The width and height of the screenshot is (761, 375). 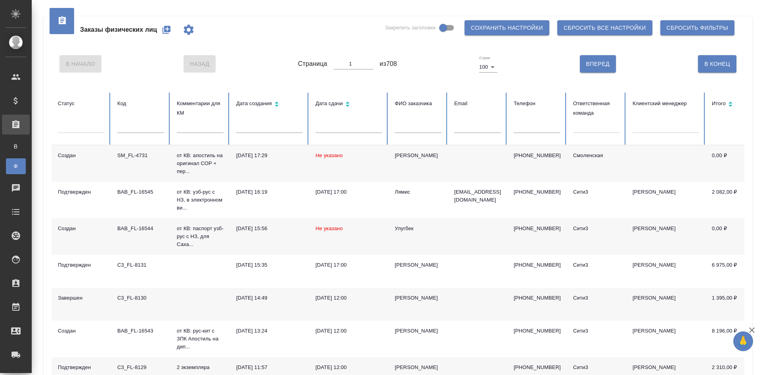 I want to click on div: Смоленская, so click(x=596, y=155).